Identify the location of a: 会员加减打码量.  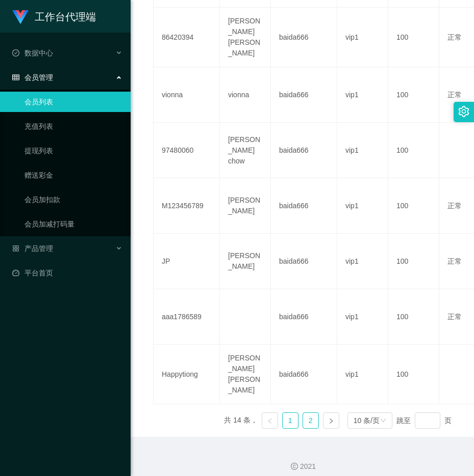
(74, 225).